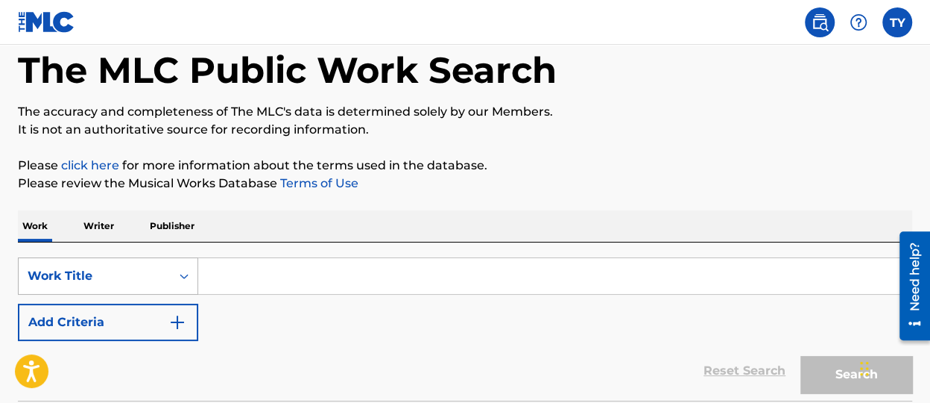 This screenshot has width=930, height=403. I want to click on div: Chat Widget, so click(893, 367).